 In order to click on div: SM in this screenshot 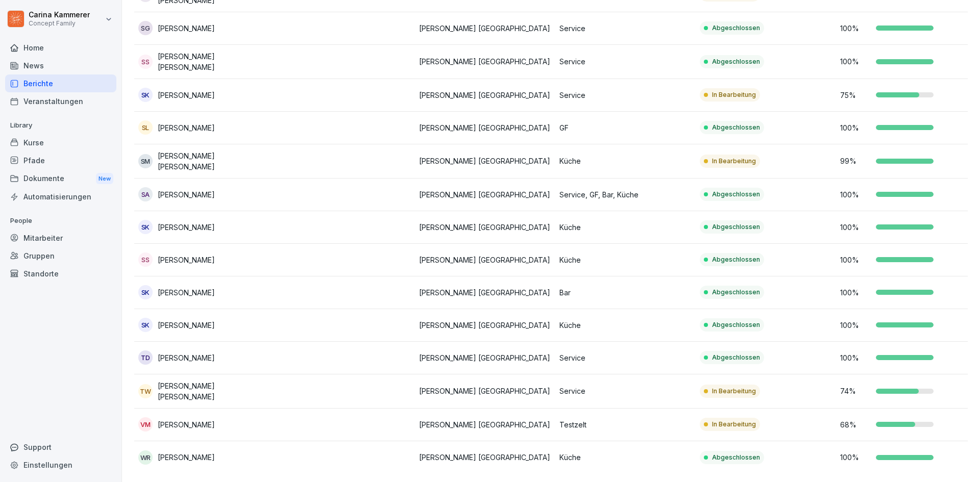, I will do `click(146, 161)`.